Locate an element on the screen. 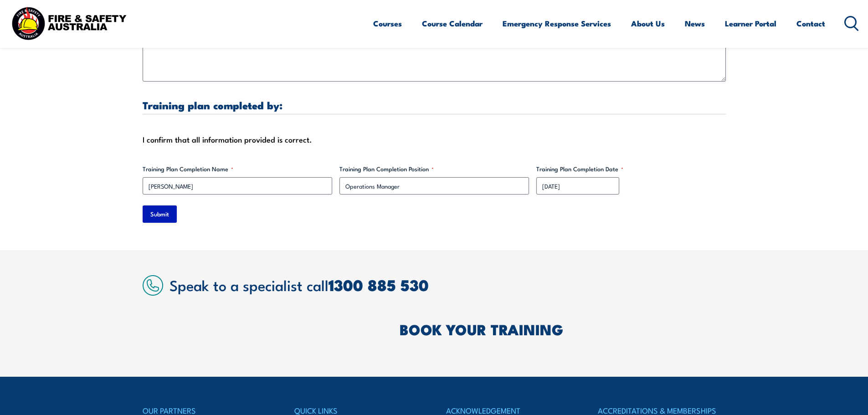 Image resolution: width=868 pixels, height=415 pixels. a: Courses is located at coordinates (387, 23).